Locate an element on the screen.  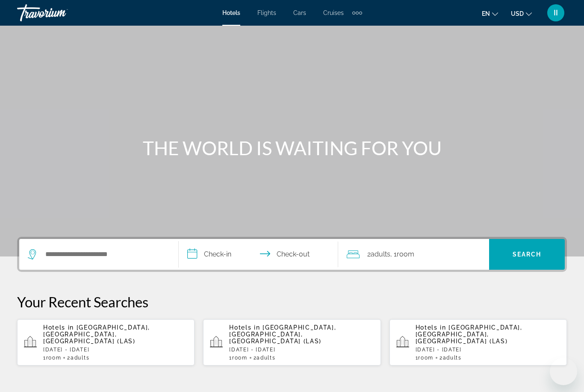
button: Search is located at coordinates (527, 254).